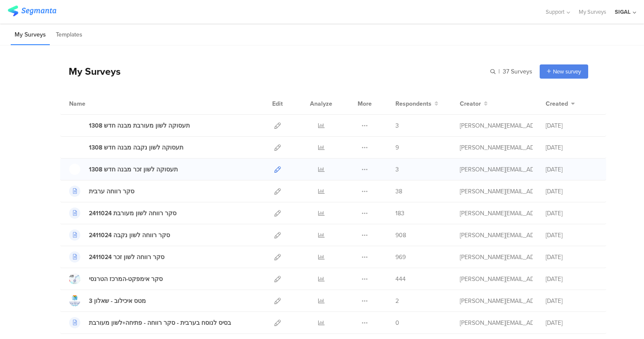  Describe the element at coordinates (102, 191) in the screenshot. I see `a: סקר רווחה ערבית` at that location.